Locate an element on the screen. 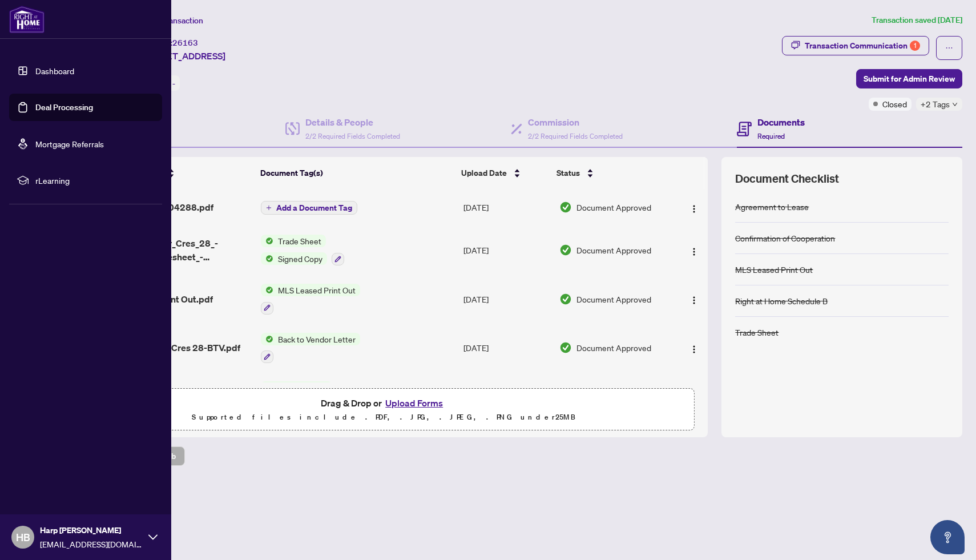 This screenshot has width=976, height=560. button: Status IconTo be Revised is located at coordinates (296, 397).